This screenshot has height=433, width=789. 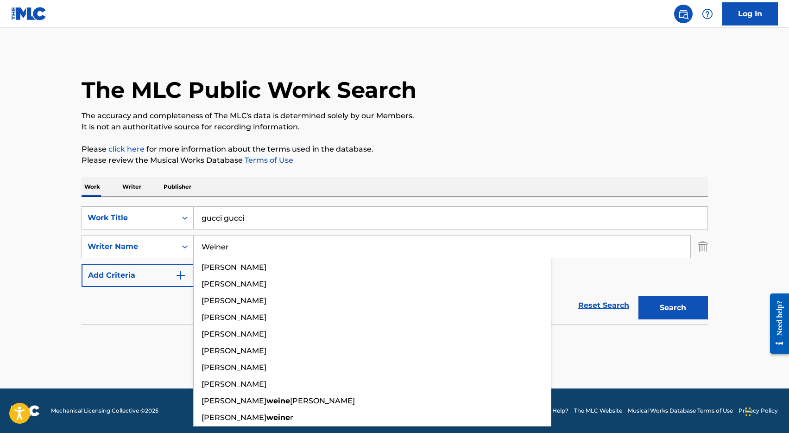 What do you see at coordinates (395, 149) in the screenshot?
I see `p: Please for more information about the terms used in the database.` at bounding box center [395, 149].